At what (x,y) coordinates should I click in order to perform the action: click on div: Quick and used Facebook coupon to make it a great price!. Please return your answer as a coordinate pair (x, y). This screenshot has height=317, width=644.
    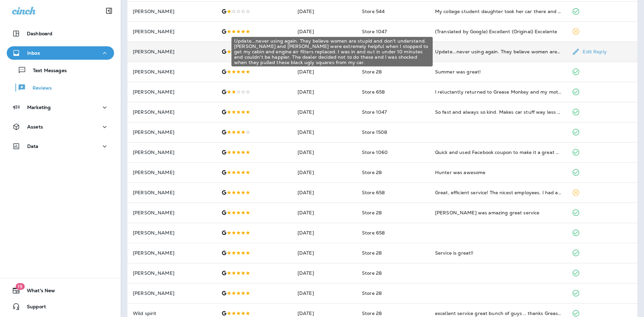
    Looking at the image, I should click on (498, 152).